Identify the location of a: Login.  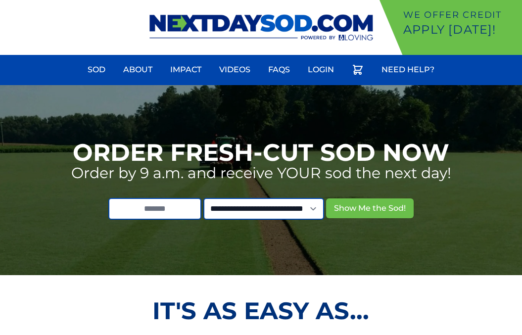
(320, 70).